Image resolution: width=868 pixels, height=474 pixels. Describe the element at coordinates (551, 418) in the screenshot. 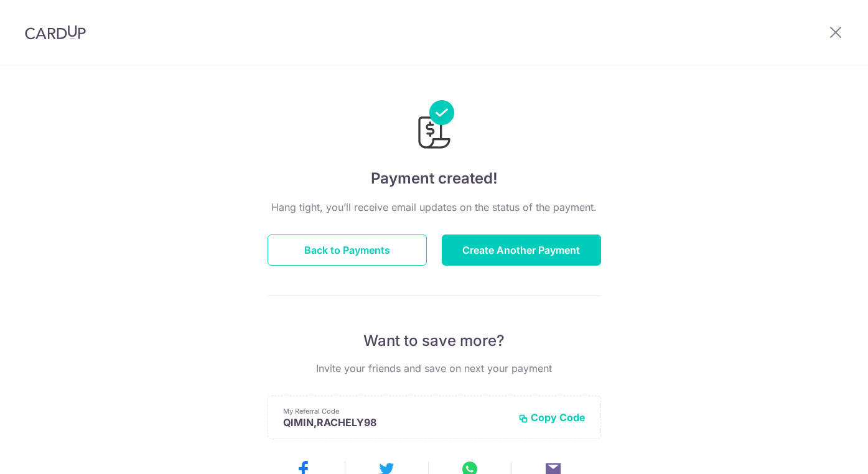

I see `button: Copy Code` at that location.